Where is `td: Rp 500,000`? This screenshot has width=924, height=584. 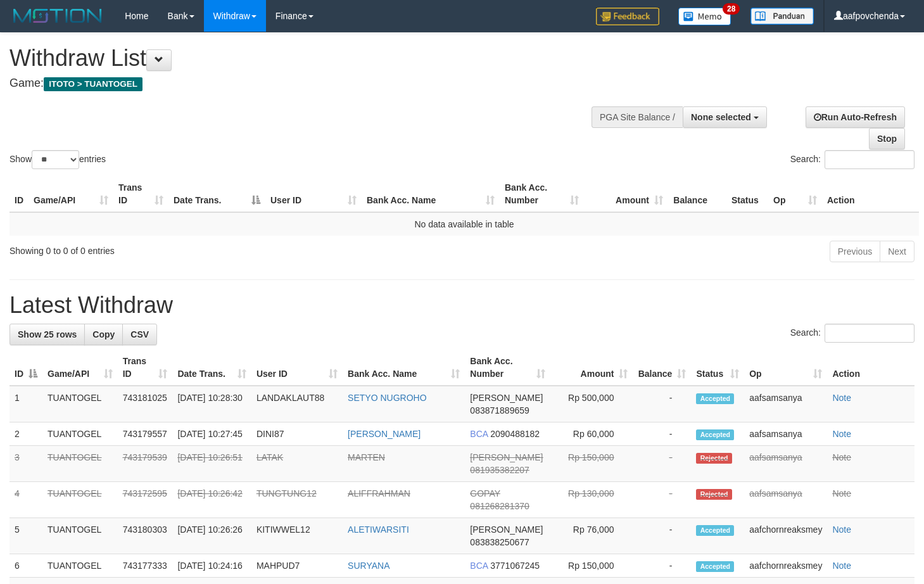
td: Rp 500,000 is located at coordinates (592, 404).